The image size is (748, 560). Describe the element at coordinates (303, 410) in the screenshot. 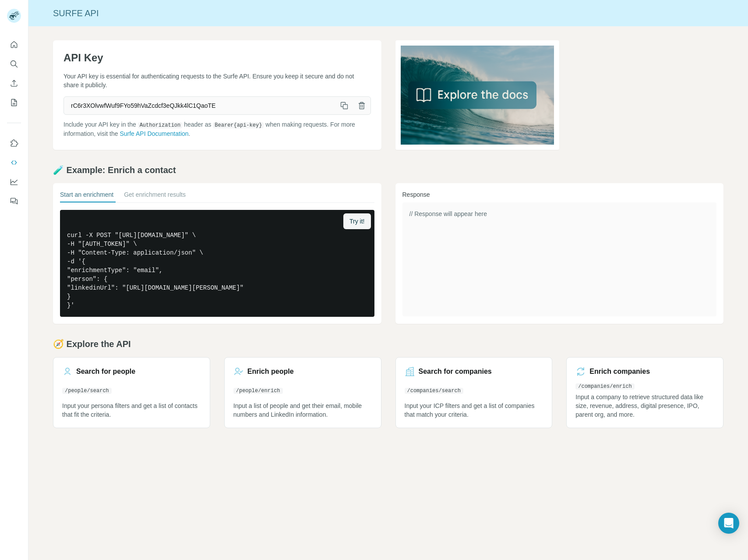

I see `p: Input a list of people and get their email, mobile numbers and LinkedIn information.` at that location.